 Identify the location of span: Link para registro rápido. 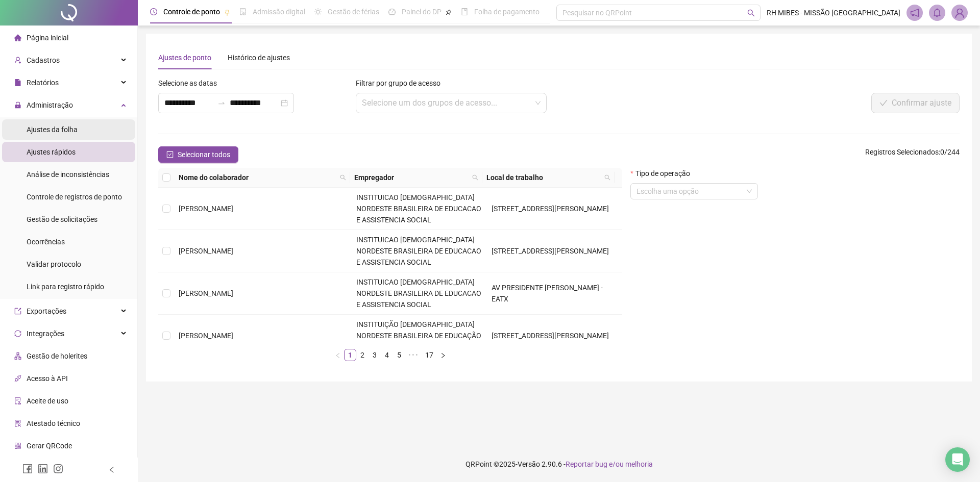
(65, 287).